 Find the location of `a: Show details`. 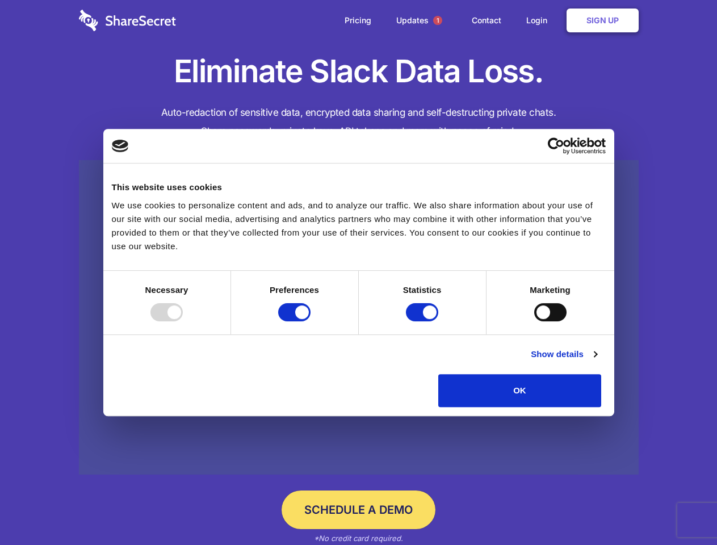

a: Show details is located at coordinates (564, 354).